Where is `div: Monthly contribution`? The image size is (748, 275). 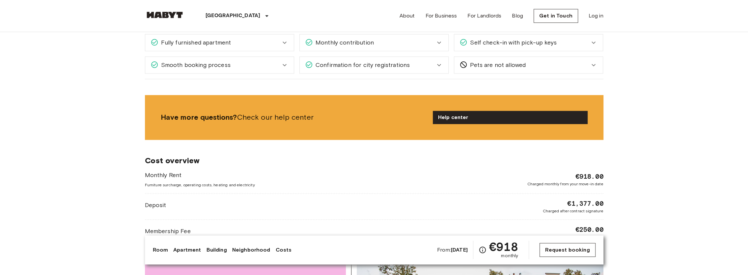
div: Monthly contribution is located at coordinates (374, 43).